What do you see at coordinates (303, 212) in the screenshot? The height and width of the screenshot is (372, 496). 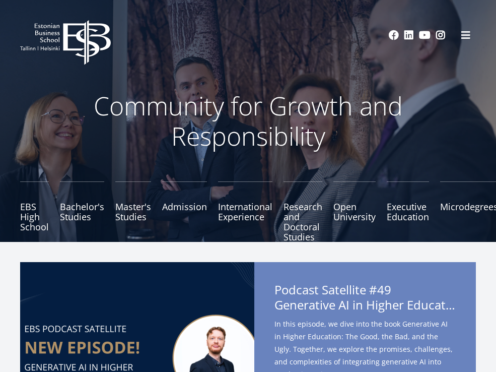 I see `a: Research and Doctoral Studies` at bounding box center [303, 212].